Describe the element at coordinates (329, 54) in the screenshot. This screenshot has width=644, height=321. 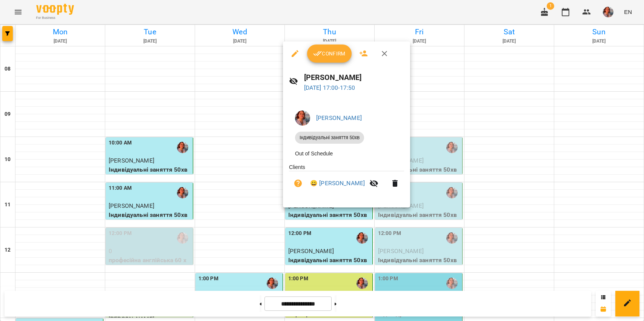
I see `button: Confirm` at that location.